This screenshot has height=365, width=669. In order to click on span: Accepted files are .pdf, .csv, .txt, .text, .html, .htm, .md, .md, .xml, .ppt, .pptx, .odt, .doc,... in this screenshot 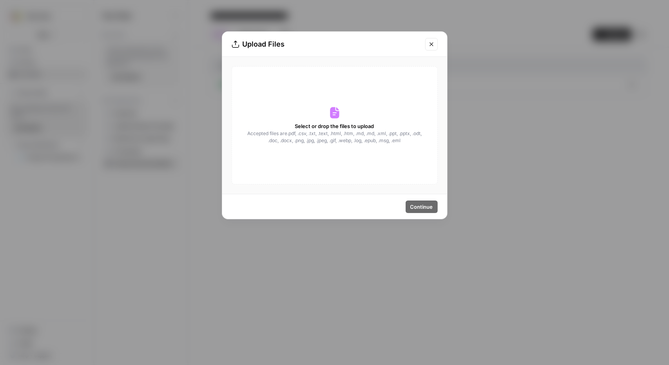, I will do `click(334, 137)`.